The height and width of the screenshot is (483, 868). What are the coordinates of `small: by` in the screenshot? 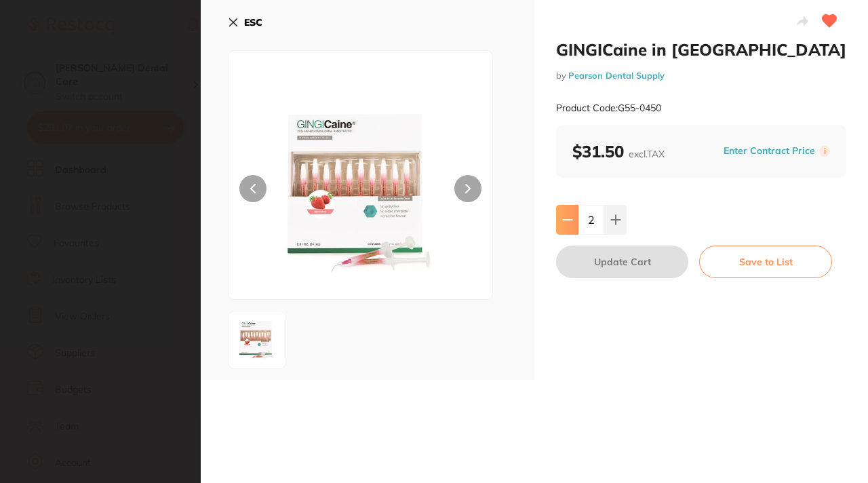 It's located at (701, 76).